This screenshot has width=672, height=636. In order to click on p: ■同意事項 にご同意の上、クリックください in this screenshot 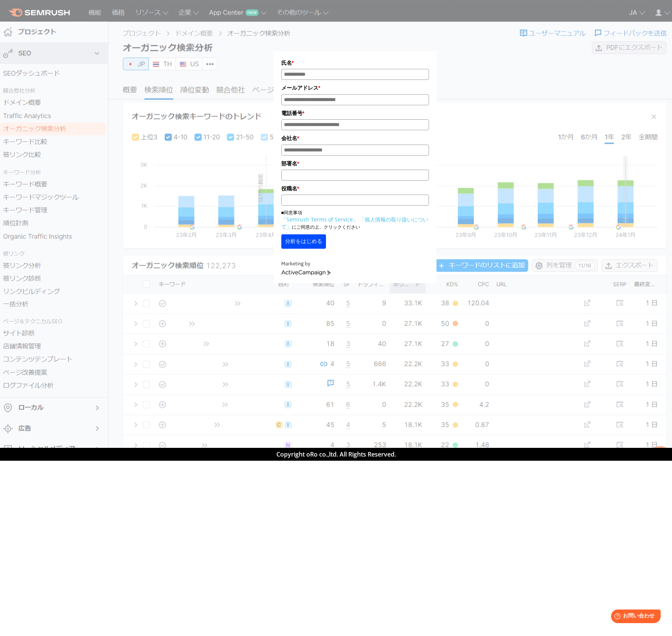, I will do `click(354, 220)`.